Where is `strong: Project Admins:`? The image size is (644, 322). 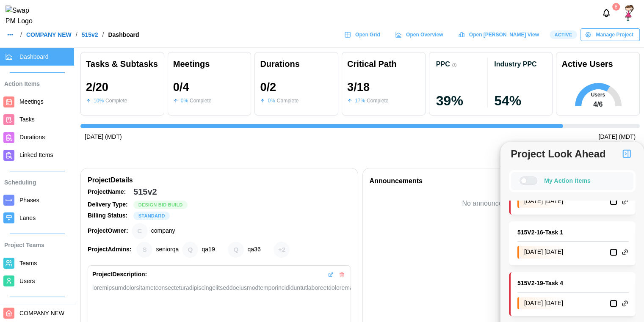
strong: Project Admins: is located at coordinates (109, 249).